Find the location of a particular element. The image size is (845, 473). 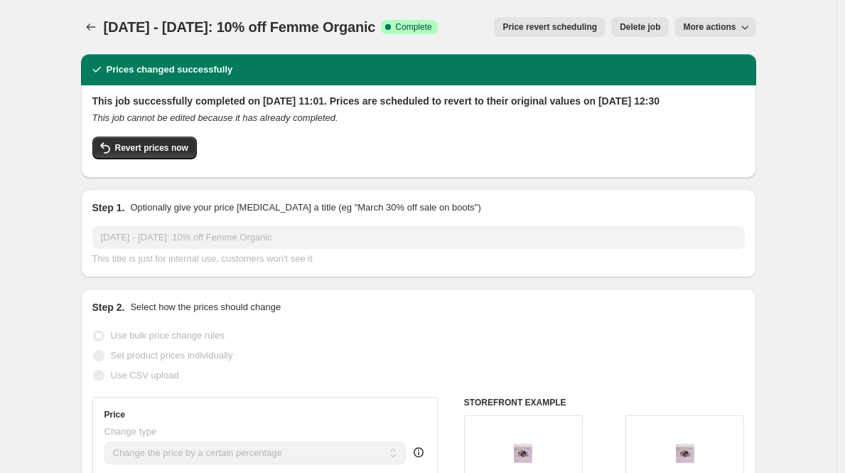

button: Revert prices now is located at coordinates (144, 148).